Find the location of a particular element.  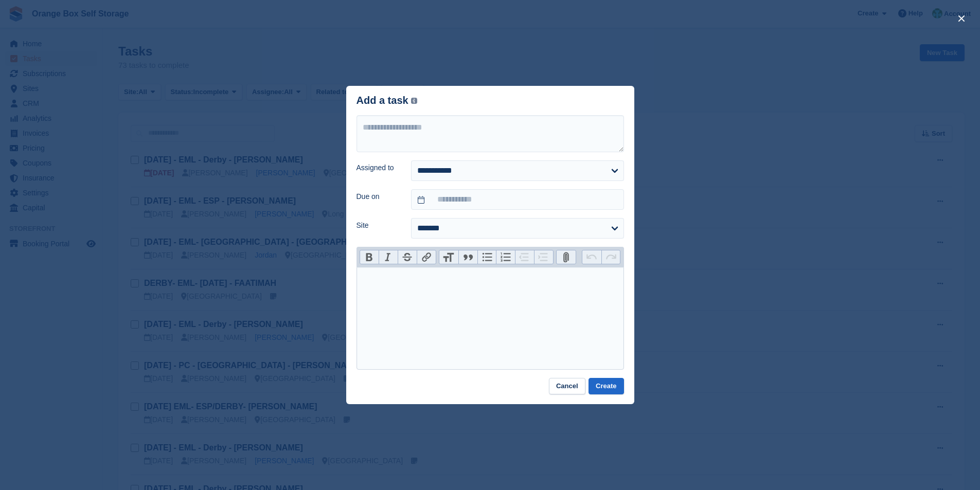

button: Redo is located at coordinates (611, 257).